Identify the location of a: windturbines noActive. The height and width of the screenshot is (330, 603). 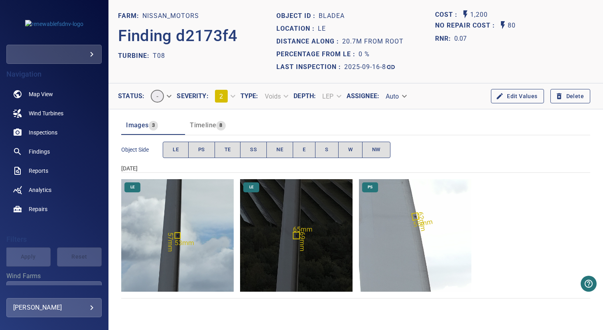
(54, 113).